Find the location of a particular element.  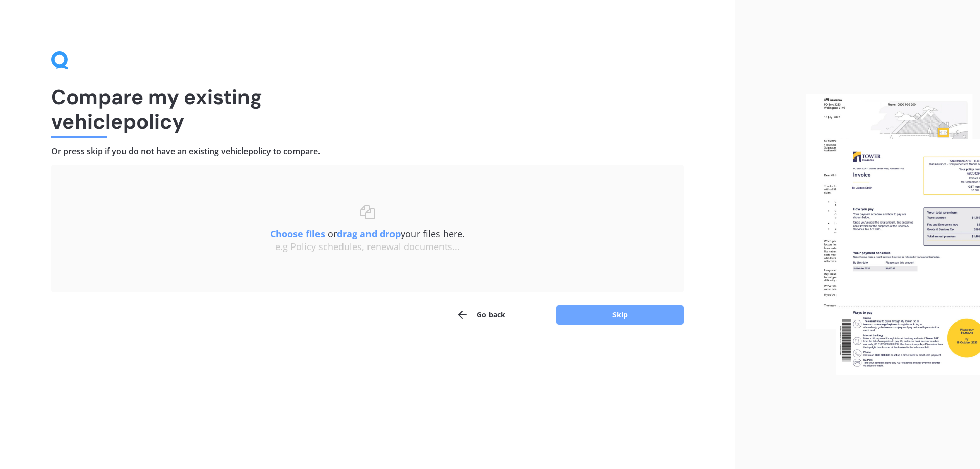

span: or your files here. is located at coordinates (368, 234).